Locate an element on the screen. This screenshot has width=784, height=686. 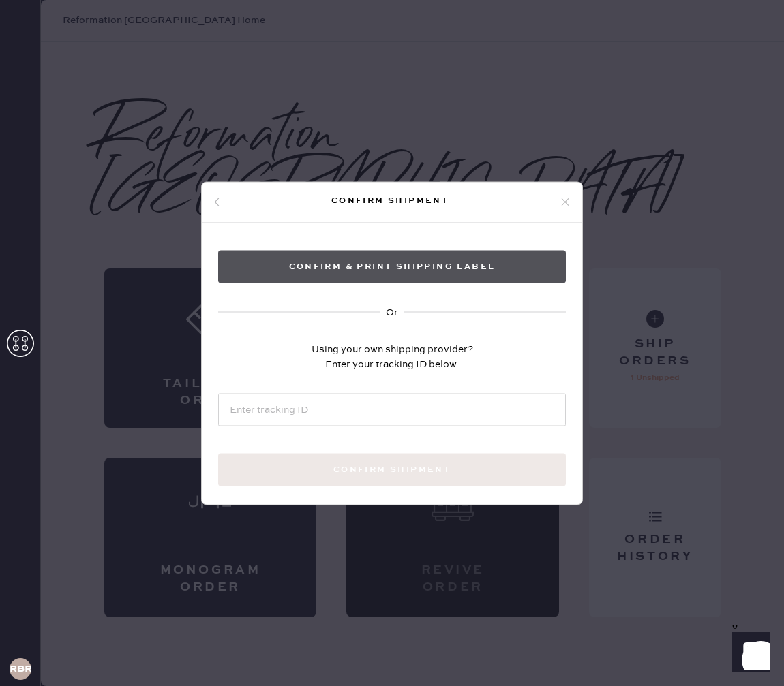
h3: RBRA is located at coordinates (20, 669).